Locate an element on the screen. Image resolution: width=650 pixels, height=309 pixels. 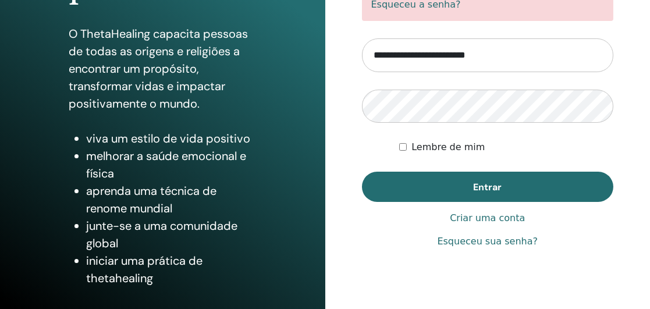
font: melhorar a saúde emocional e física is located at coordinates (166, 165).